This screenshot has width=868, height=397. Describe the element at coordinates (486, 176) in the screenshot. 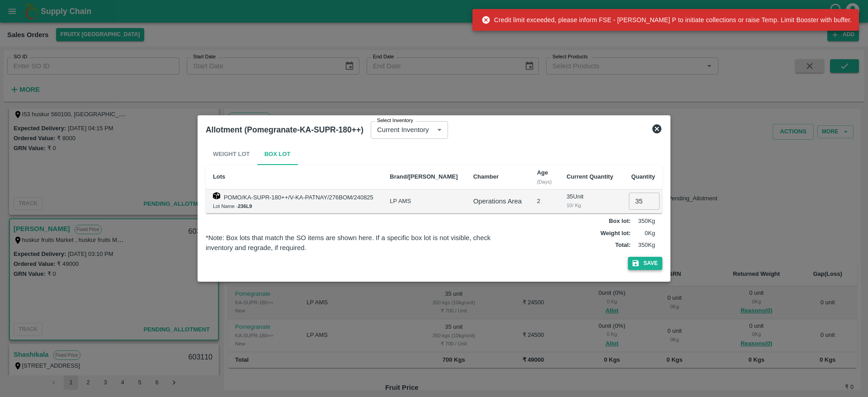

I see `b: Chamber` at that location.